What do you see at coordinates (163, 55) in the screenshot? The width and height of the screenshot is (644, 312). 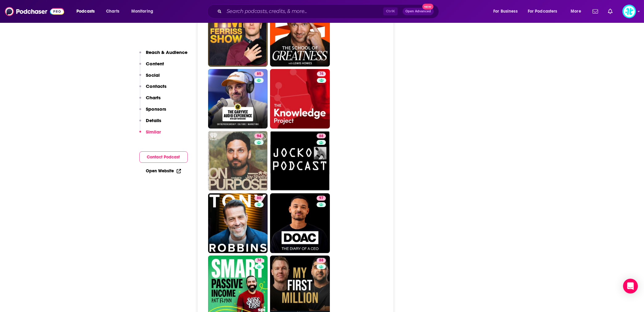 I see `button: Reach & Audience` at bounding box center [163, 55].